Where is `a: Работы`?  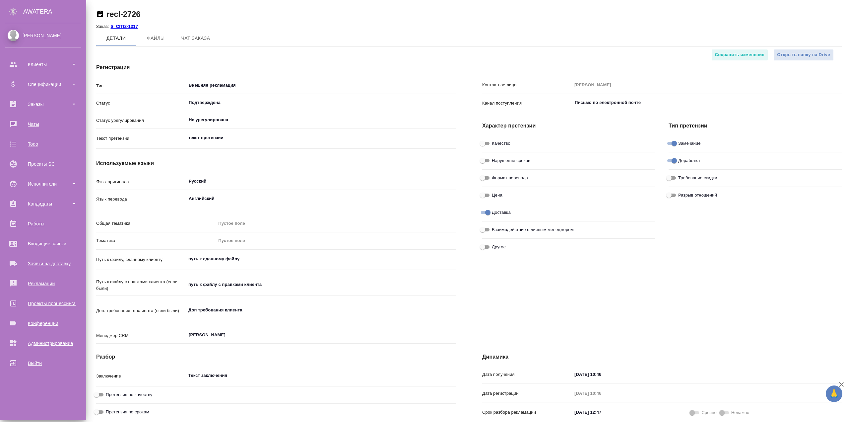 a: Работы is located at coordinates (43, 224).